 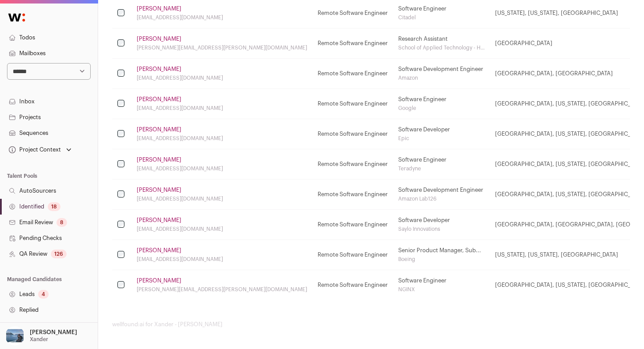 What do you see at coordinates (62, 223) in the screenshot?
I see `div: 8` at bounding box center [62, 223].